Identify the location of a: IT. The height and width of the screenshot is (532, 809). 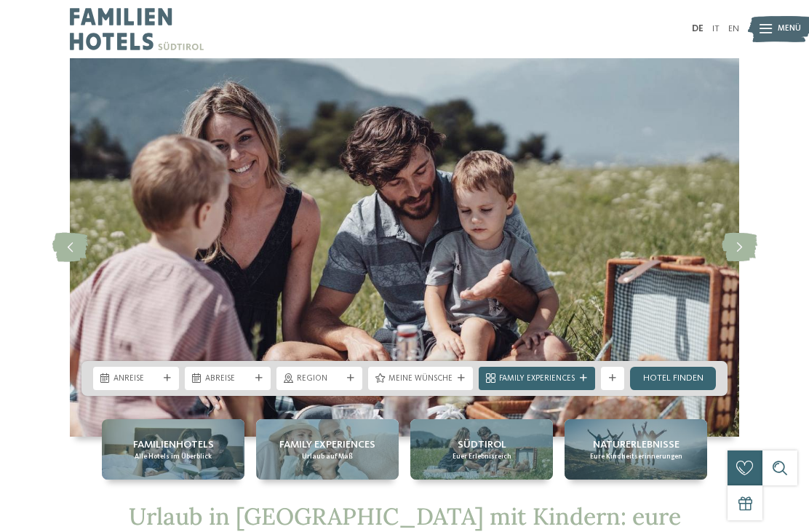
(716, 28).